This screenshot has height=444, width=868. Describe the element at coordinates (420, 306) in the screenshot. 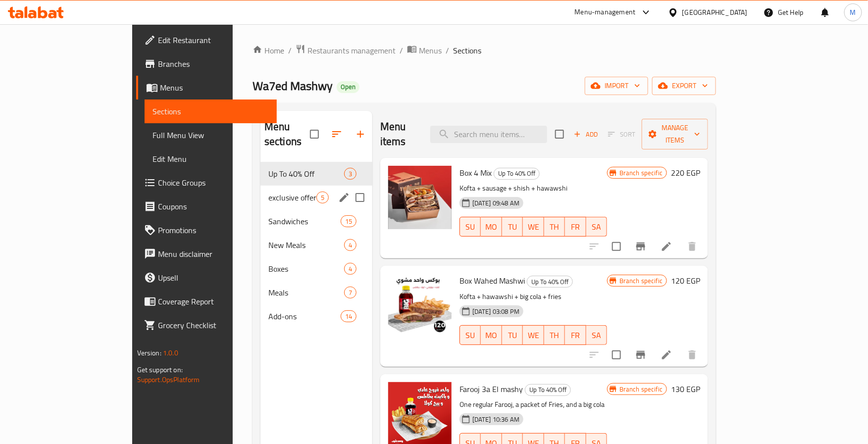

I see `img: Box Wahed Mashwi` at that location.